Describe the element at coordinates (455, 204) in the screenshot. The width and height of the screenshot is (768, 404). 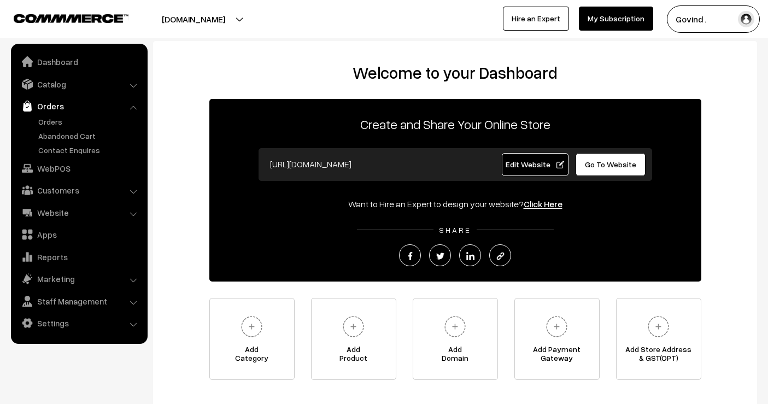
I see `div: Want to Hire an Expert to design your website?` at that location.